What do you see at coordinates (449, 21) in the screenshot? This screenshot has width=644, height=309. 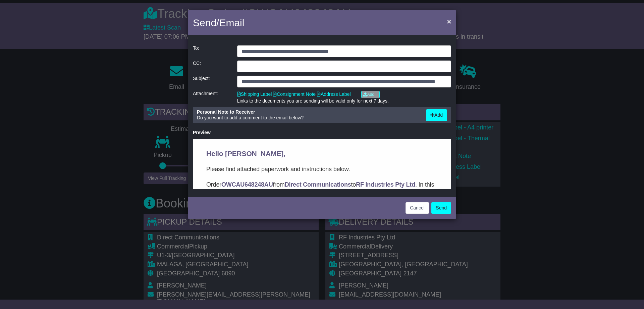 I see `button: Close` at bounding box center [449, 21].